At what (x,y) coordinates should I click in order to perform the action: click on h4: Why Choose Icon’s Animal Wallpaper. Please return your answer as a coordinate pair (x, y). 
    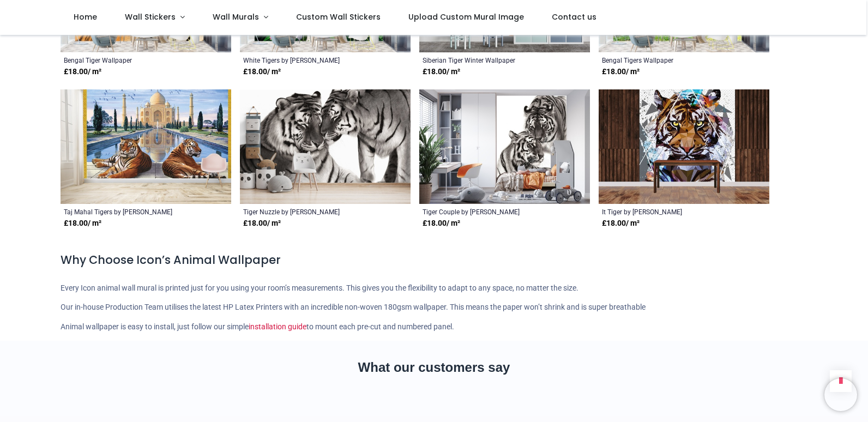
    Looking at the image, I should click on (434, 260).